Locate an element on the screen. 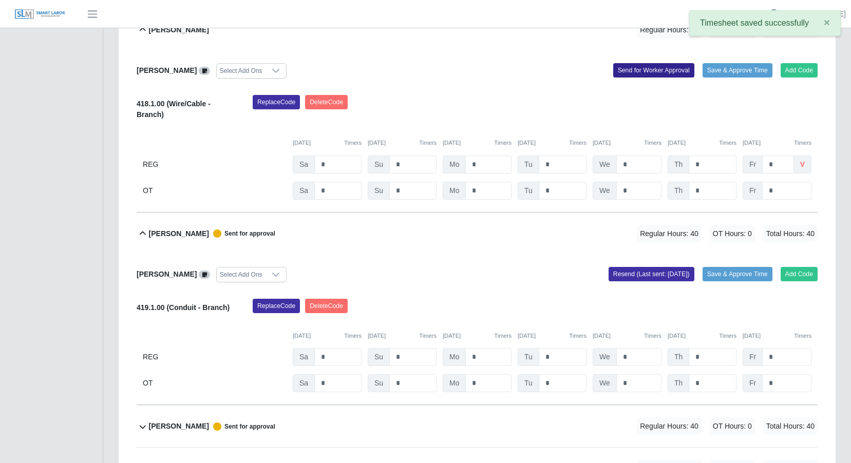  span: Regular Hours: 32 is located at coordinates (669, 30).